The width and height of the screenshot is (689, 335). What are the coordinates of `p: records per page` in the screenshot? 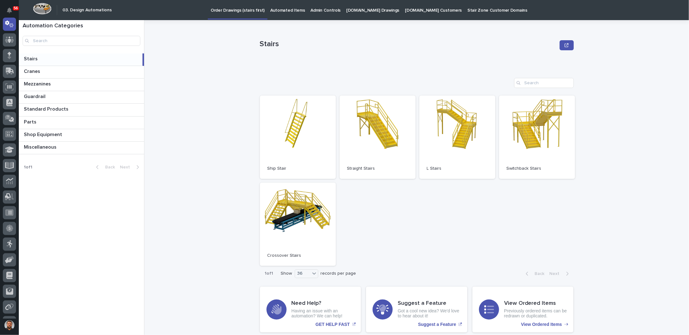 It's located at (338, 273).